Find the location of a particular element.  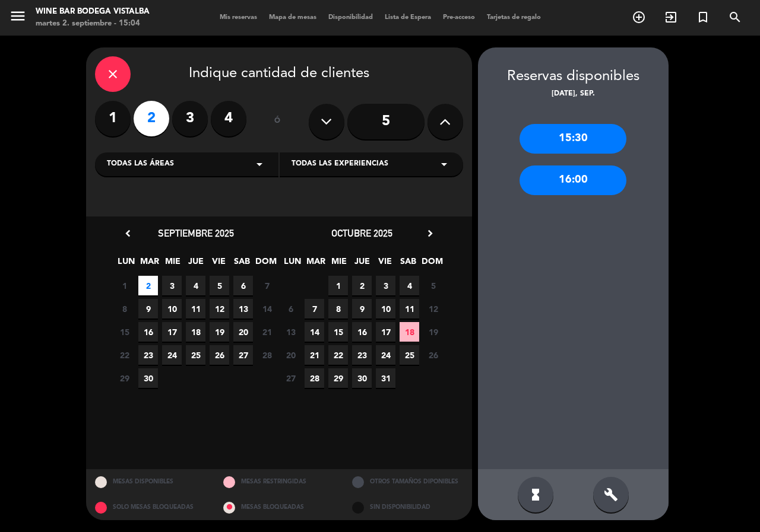

span: 31 is located at coordinates (385, 378).